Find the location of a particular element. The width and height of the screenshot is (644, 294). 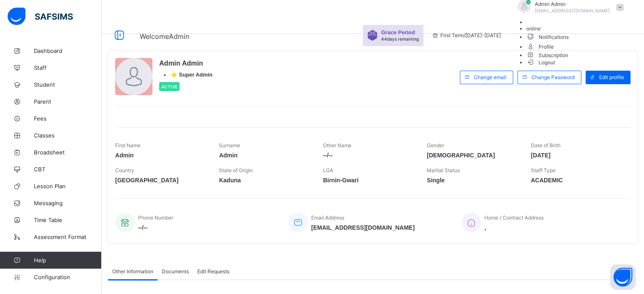

img: sticker-purple.71386a28dfed39d6af7621340158ba97.svg is located at coordinates (372, 35).